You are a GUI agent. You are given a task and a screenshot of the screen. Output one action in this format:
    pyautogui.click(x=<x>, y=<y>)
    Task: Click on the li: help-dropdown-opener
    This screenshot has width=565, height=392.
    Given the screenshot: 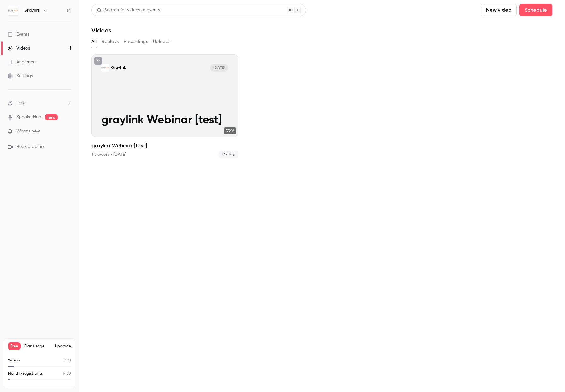 What is the action you would take?
    pyautogui.click(x=39, y=103)
    